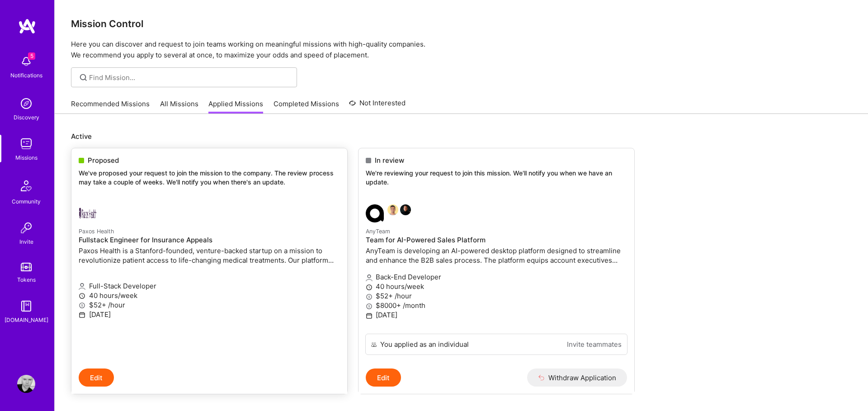 The width and height of the screenshot is (868, 411). I want to click on div: Notifications, so click(26, 75).